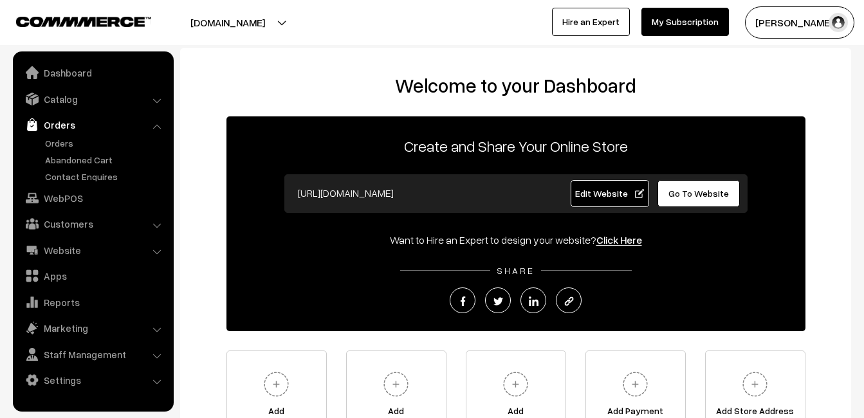  What do you see at coordinates (838, 23) in the screenshot?
I see `img: user` at bounding box center [838, 23].